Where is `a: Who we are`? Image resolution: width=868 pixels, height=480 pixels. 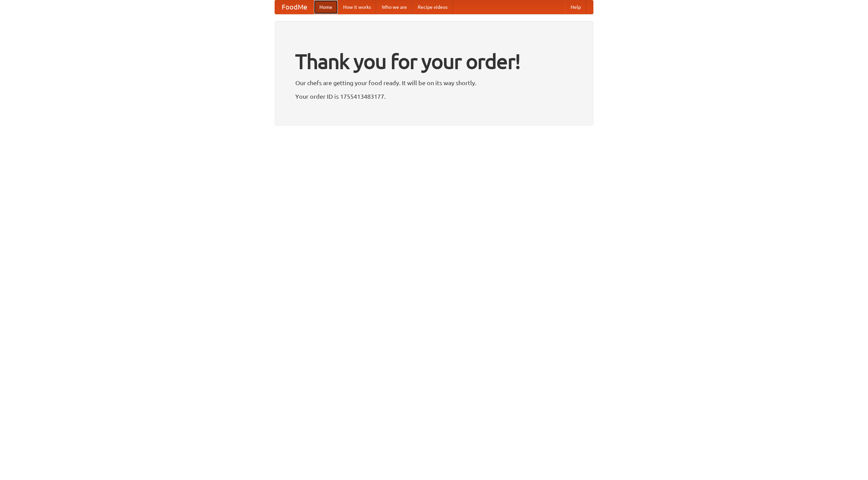 a: Who we are is located at coordinates (394, 7).